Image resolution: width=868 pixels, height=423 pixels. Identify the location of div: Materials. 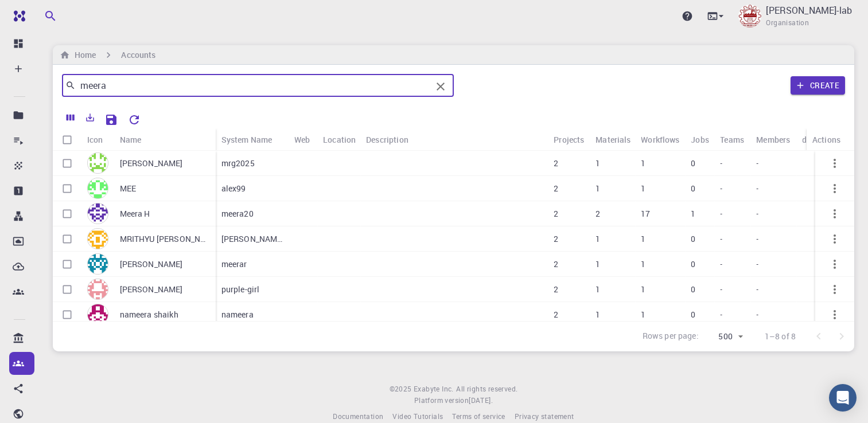
(612, 139).